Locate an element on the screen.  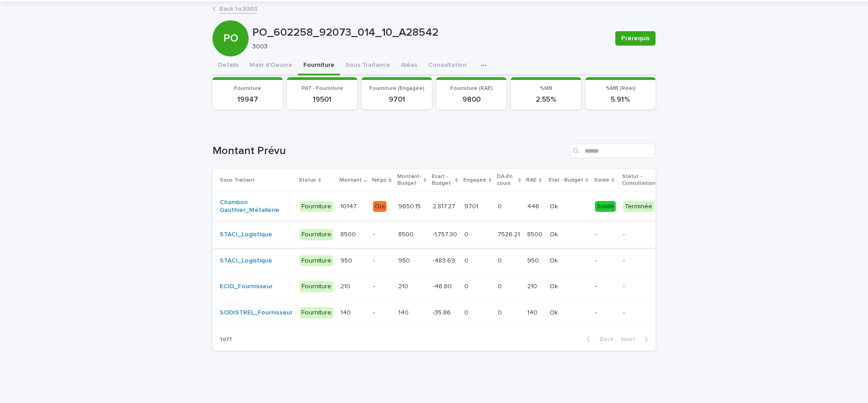
span: Next is located at coordinates (631, 339).